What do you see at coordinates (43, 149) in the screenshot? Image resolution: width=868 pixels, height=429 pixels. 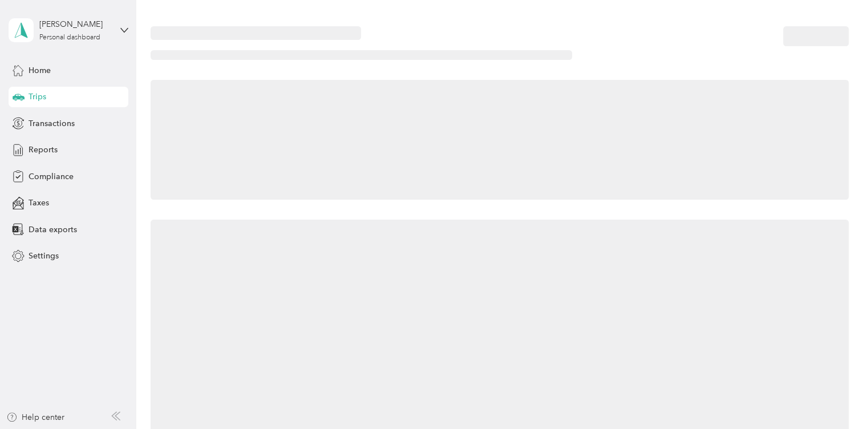 I see `span: Reports` at bounding box center [43, 149].